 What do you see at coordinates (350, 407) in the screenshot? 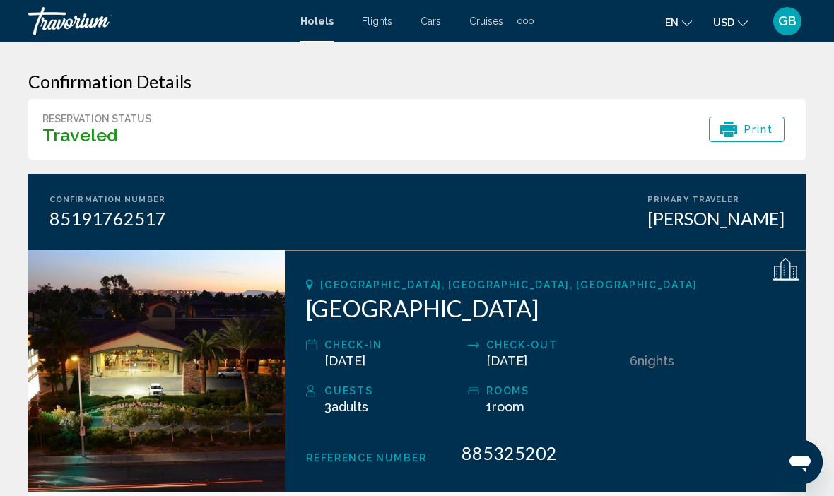
I see `span: Adults` at bounding box center [350, 407].